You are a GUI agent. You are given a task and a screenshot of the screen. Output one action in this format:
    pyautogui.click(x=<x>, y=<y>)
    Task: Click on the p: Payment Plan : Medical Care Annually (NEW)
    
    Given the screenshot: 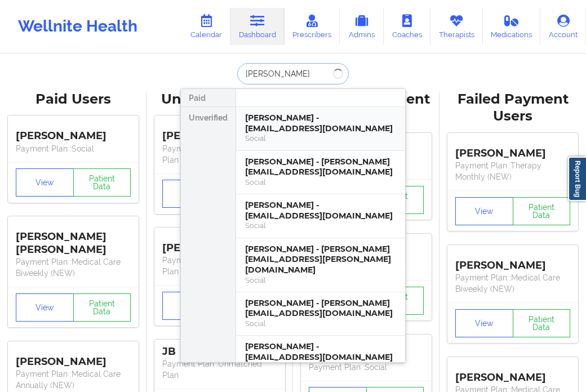 What is the action you would take?
    pyautogui.click(x=73, y=380)
    